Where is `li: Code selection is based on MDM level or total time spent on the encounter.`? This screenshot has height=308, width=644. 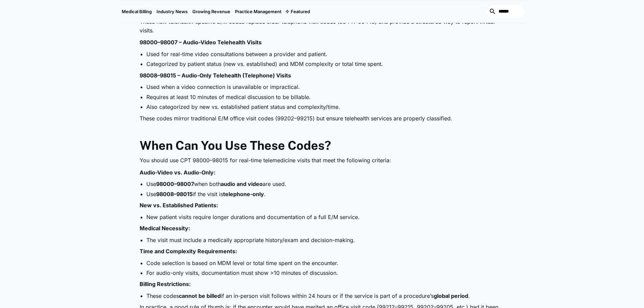 li: Code selection is based on MDM level or total time spent on the encounter. is located at coordinates (326, 263).